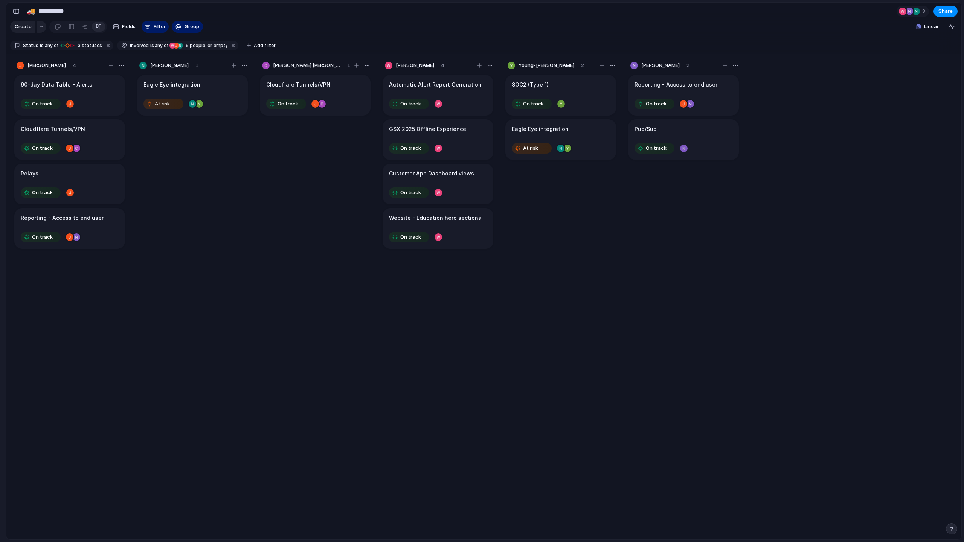 Image resolution: width=964 pixels, height=542 pixels. What do you see at coordinates (129, 27) in the screenshot?
I see `span: Fields` at bounding box center [129, 27].